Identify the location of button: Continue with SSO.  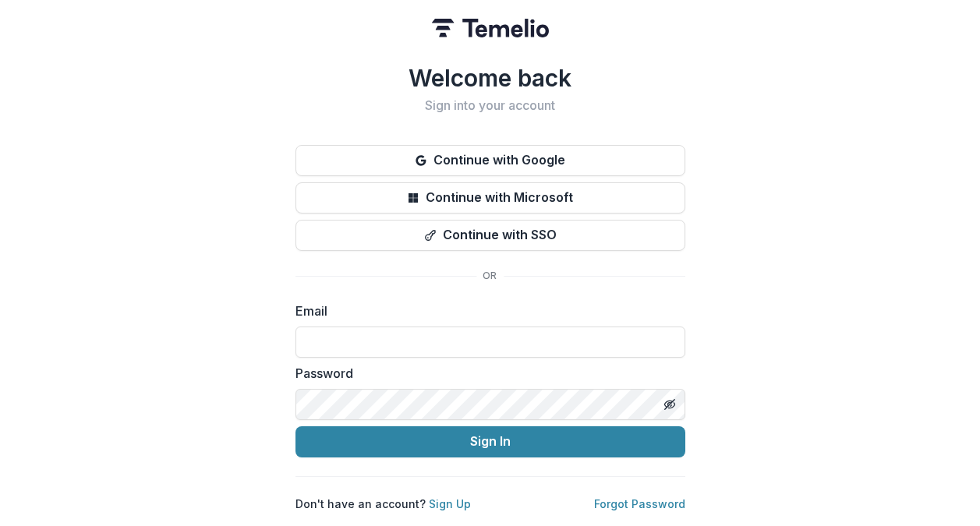
(490, 236).